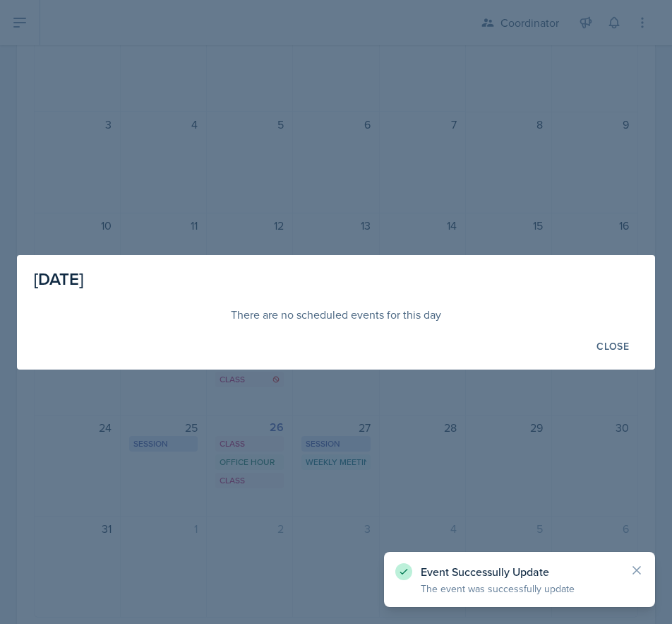  I want to click on p: Event Successully Update, so click(520, 572).